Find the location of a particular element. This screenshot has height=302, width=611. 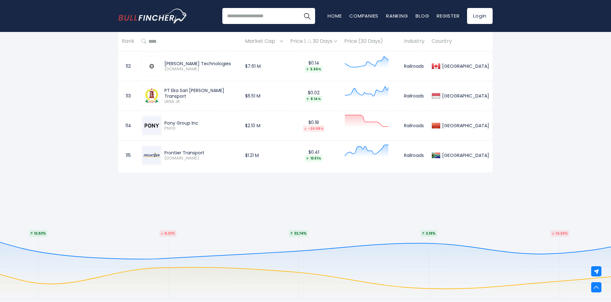

td: $2.10 M is located at coordinates (264, 126).